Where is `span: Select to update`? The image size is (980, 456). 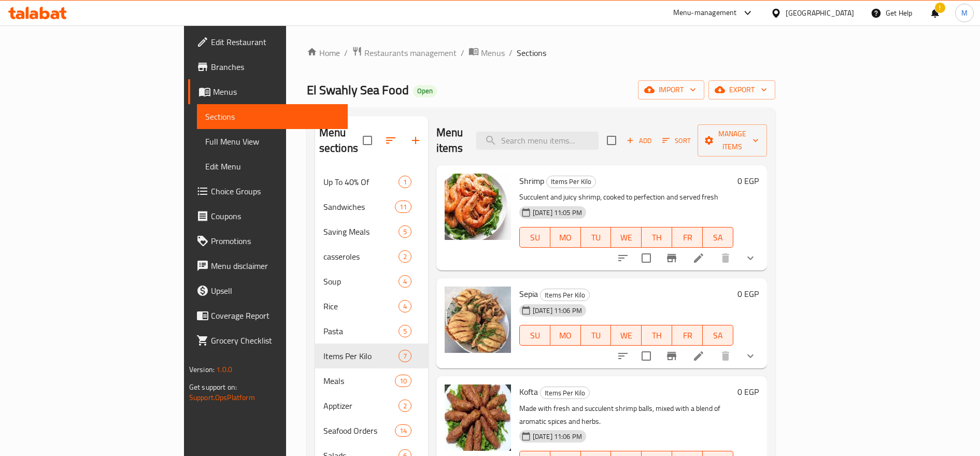 span: Select to update is located at coordinates (646, 258).